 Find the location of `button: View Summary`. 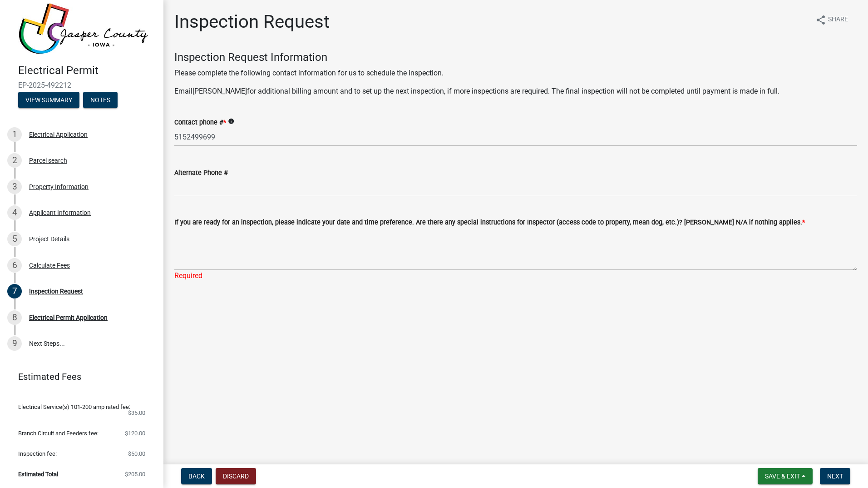

button: View Summary is located at coordinates (48, 100).